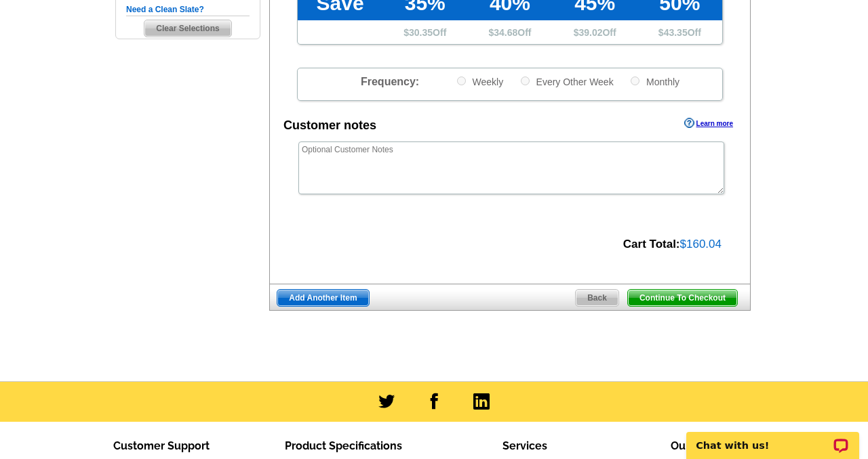 This screenshot has height=459, width=868. I want to click on label: Monthly, so click(655, 81).